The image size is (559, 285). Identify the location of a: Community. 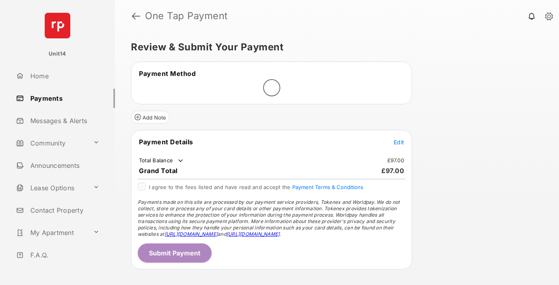
(51, 143).